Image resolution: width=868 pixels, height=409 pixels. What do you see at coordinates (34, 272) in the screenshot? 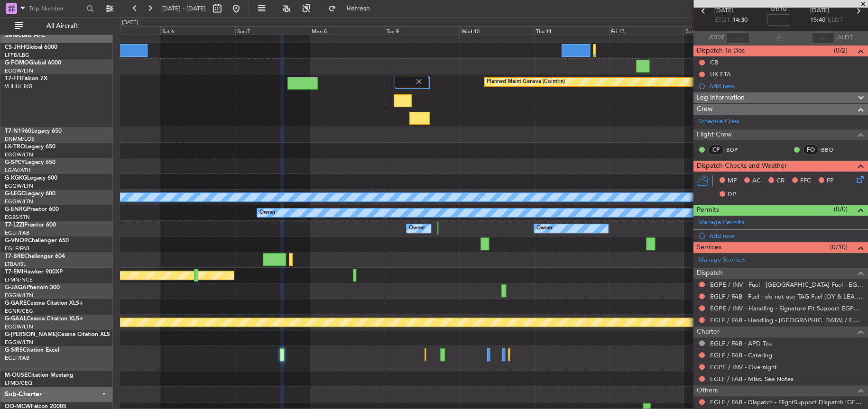
I see `a: T7-EMIHawker 900XP` at bounding box center [34, 272].